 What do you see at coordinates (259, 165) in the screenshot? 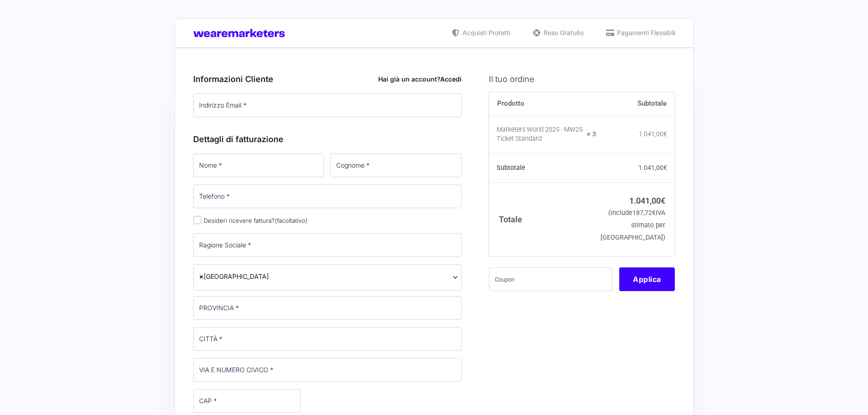
I see `input: Nome *` at bounding box center [259, 165].